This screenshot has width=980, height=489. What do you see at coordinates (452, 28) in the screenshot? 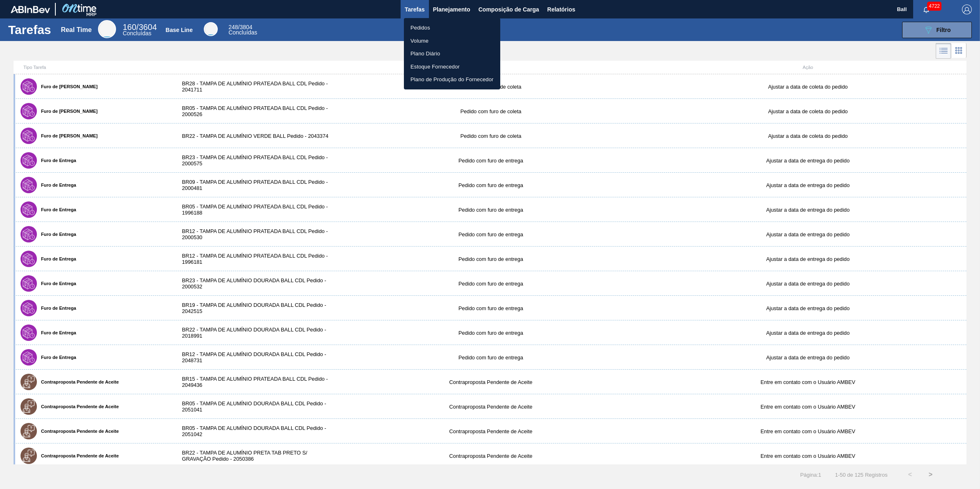
I see `li: Pedidos` at bounding box center [452, 28].